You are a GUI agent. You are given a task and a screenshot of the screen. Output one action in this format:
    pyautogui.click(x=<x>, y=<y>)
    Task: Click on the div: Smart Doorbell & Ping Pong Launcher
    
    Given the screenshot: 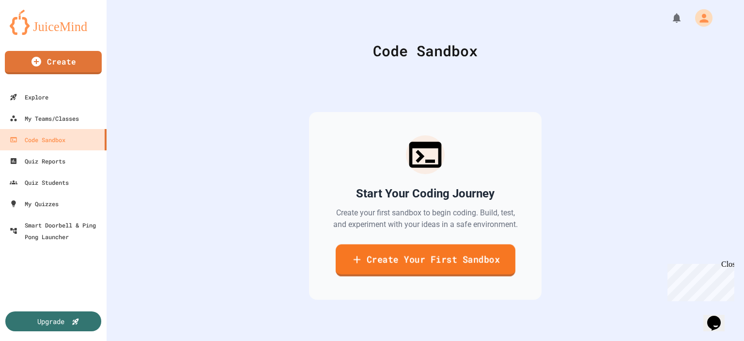 What is the action you would take?
    pyautogui.click(x=56, y=231)
    